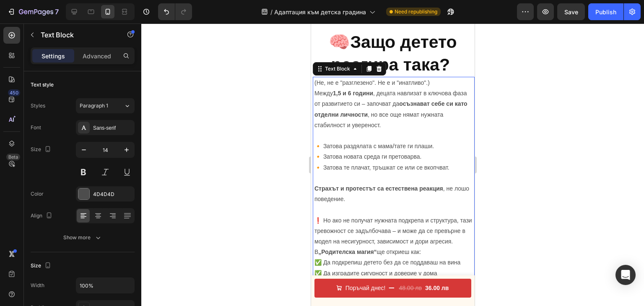 The width and height of the screenshot is (644, 306). I want to click on button: 7, so click(33, 12).